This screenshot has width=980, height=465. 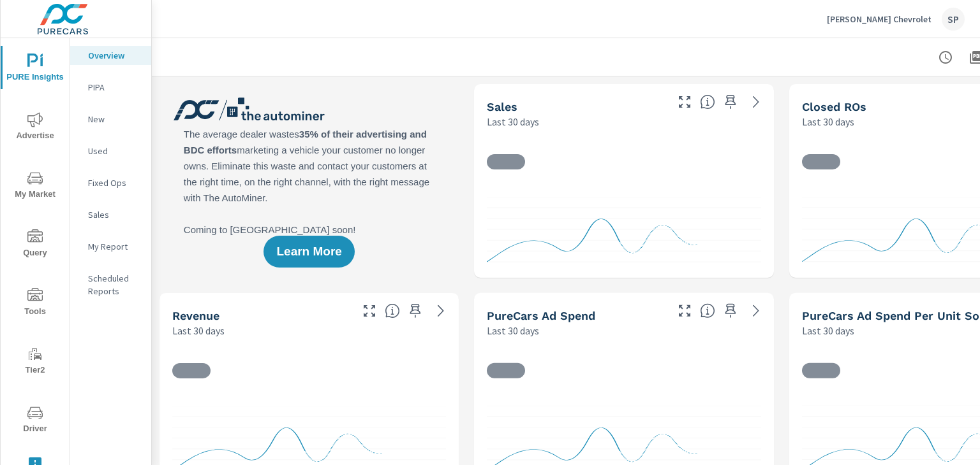 I want to click on button: Learn More, so click(x=309, y=252).